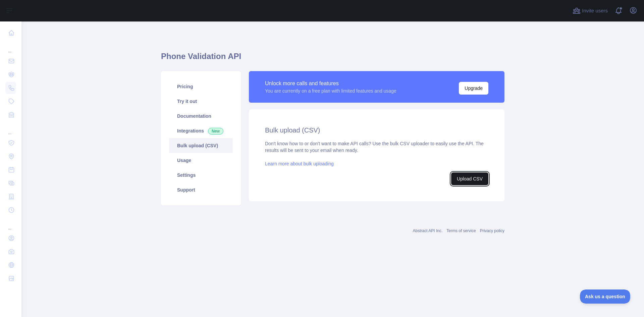 Image resolution: width=644 pixels, height=317 pixels. Describe the element at coordinates (13, 13) in the screenshot. I see `img: logo_orange.svg` at that location.